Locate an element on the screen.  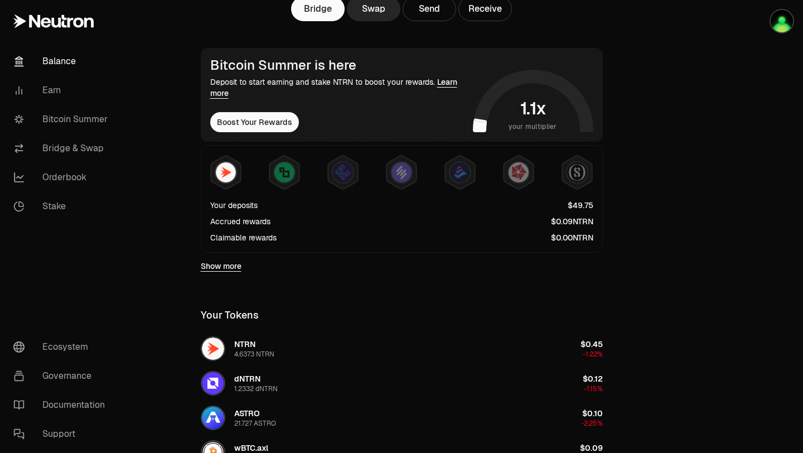
a: Stake is located at coordinates (62, 206).